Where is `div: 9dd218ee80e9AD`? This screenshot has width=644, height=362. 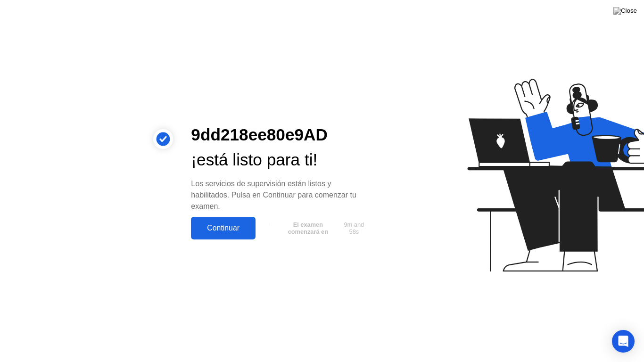 div: 9dd218ee80e9AD is located at coordinates (281, 135).